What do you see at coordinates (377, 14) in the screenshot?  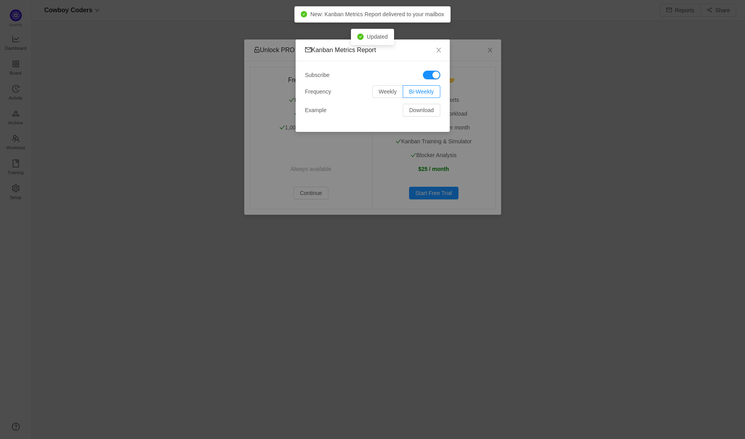 I see `span: New: Kanban Metrics Report delivered to your mailbox` at bounding box center [377, 14].